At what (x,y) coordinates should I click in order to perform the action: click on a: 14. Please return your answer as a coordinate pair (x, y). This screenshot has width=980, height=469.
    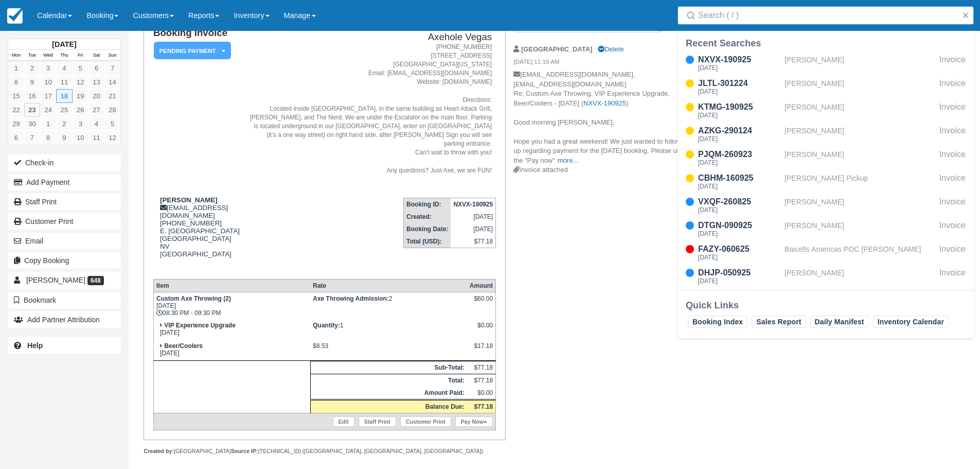
    Looking at the image, I should click on (112, 82).